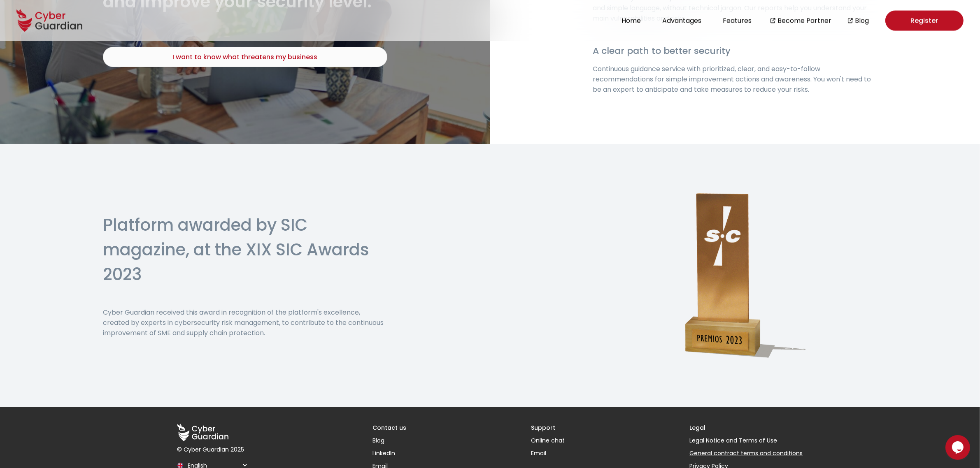  What do you see at coordinates (804, 20) in the screenshot?
I see `a: Become Partner` at bounding box center [804, 20].